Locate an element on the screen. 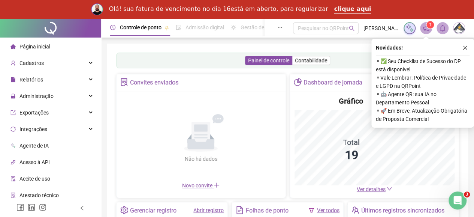 The image size is (474, 217). span: ⚬ 🚀 Em Breve, Atualização Obrigatória de Proposta Comercial is located at coordinates (423, 115).